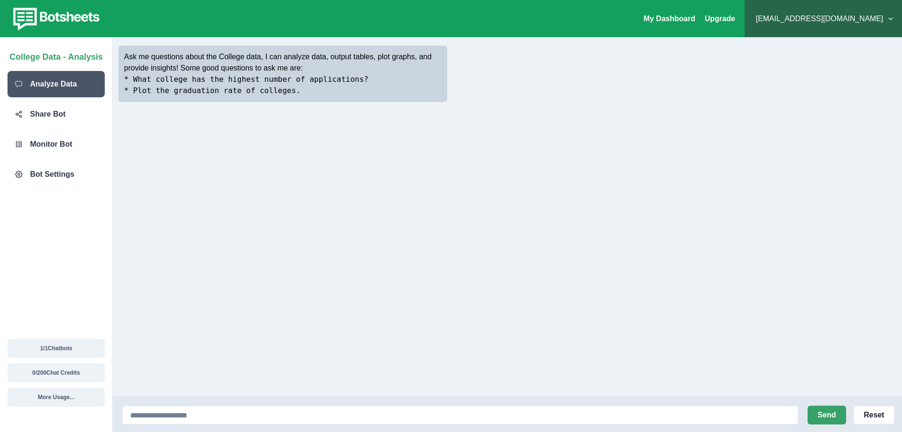 This screenshot has width=902, height=432. What do you see at coordinates (54, 84) in the screenshot?
I see `p: Analyze Data` at bounding box center [54, 84].